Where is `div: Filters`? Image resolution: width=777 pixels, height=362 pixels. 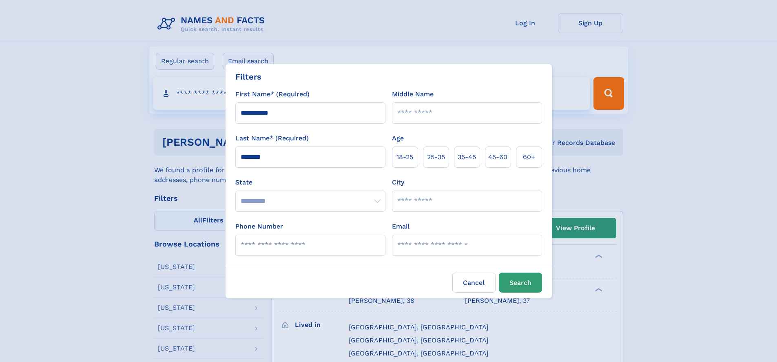
div: Filters is located at coordinates (248, 77).